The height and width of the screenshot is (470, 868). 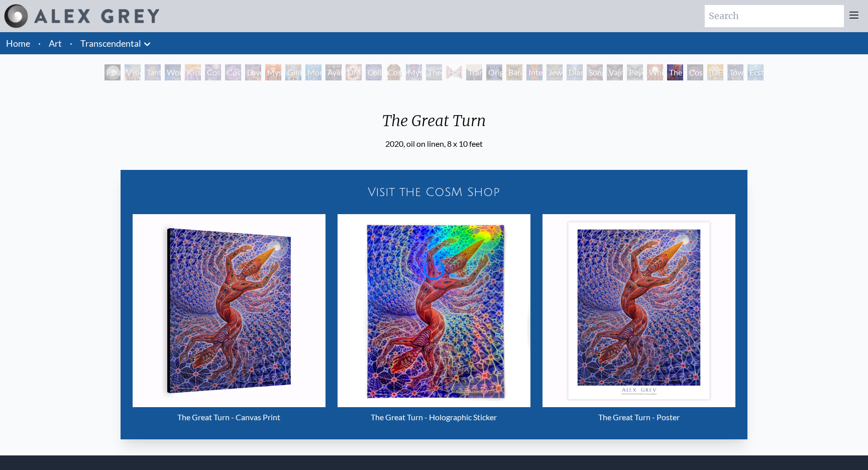 What do you see at coordinates (111, 43) in the screenshot?
I see `a: Transcendental` at bounding box center [111, 43].